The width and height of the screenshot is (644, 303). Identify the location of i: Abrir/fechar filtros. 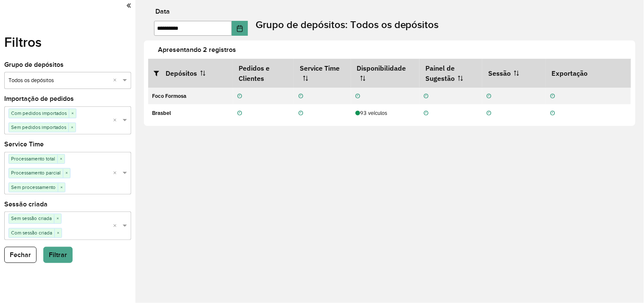
(160, 73).